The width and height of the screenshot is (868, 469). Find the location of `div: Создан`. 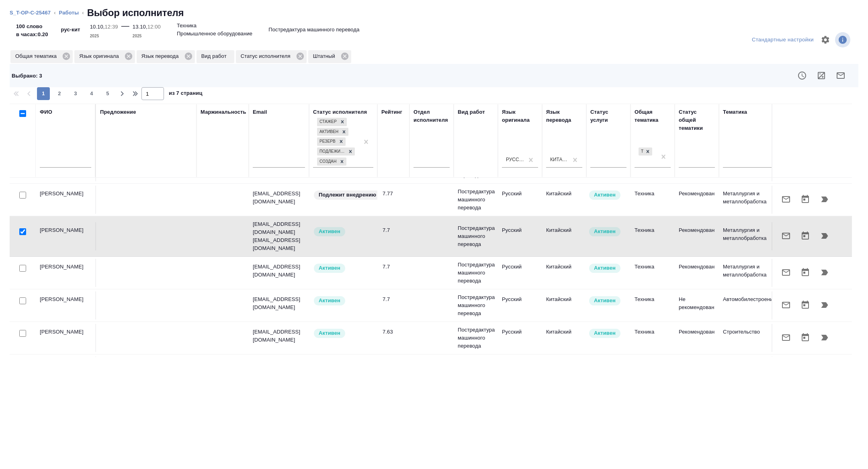

div: Создан is located at coordinates (327, 162).